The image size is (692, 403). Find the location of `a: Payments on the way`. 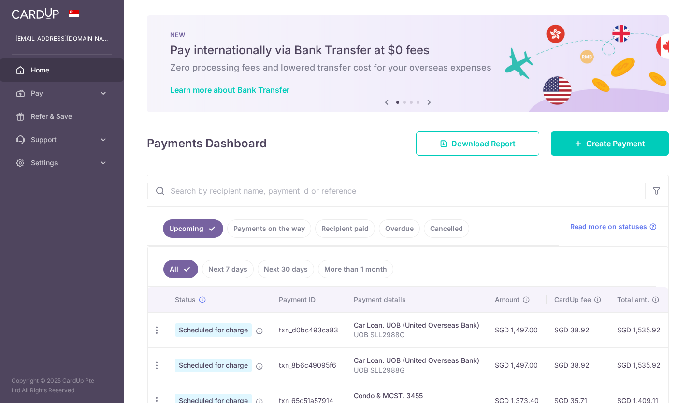

a: Payments on the way is located at coordinates (269, 228).